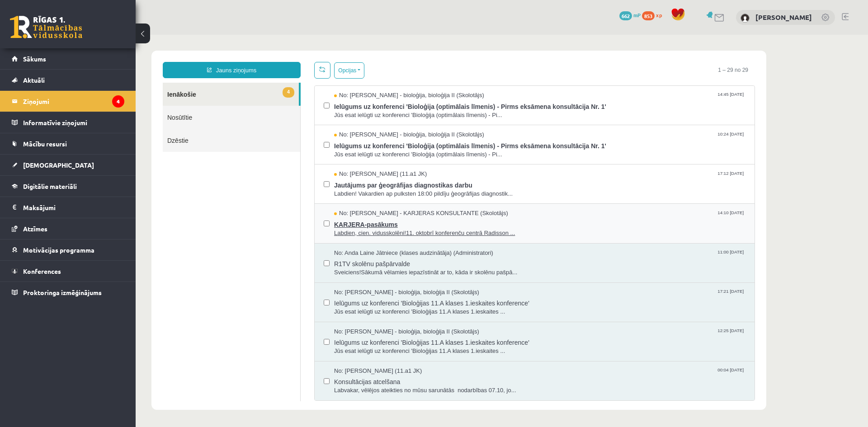 This screenshot has height=427, width=868. I want to click on span: 853, so click(648, 16).